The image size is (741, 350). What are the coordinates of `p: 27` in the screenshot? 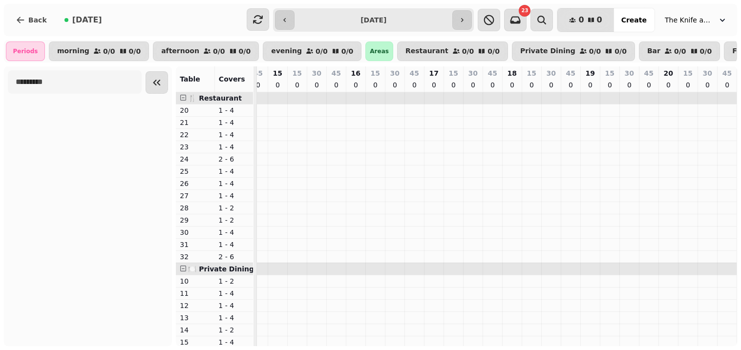 It's located at (195, 196).